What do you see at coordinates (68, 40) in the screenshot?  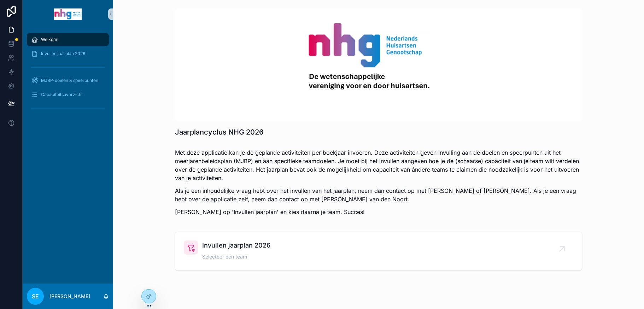 I see `a: Welkom!` at bounding box center [68, 40].